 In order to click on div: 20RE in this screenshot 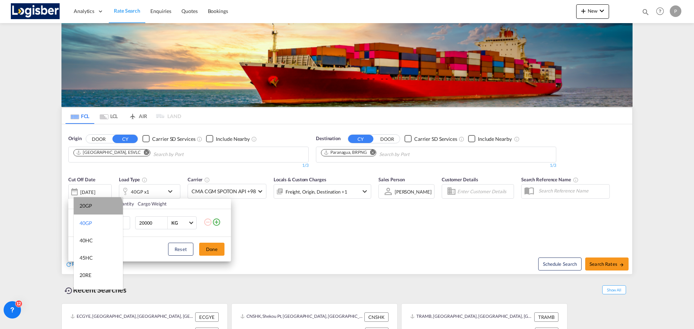, I will do `click(85, 275)`.